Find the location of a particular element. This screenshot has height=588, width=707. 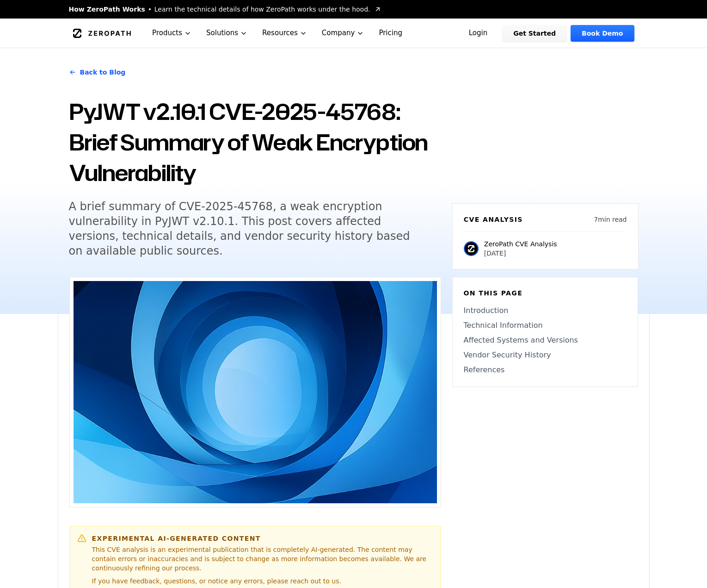

a: References is located at coordinates (546, 369).